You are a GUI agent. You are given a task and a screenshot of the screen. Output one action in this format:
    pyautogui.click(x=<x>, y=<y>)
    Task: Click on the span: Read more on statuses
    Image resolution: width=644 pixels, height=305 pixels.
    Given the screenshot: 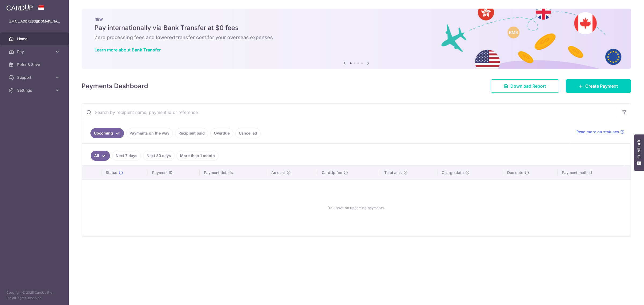 What is the action you would take?
    pyautogui.click(x=598, y=132)
    